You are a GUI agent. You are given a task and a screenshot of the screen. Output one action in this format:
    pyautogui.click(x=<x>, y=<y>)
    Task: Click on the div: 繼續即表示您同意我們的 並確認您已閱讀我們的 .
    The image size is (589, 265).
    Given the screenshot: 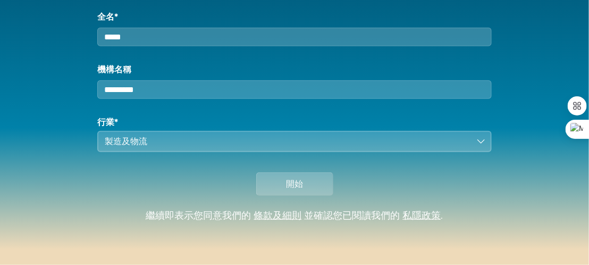 What is the action you would take?
    pyautogui.click(x=295, y=216)
    